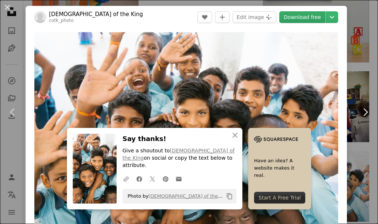  Describe the element at coordinates (222, 17) in the screenshot. I see `button: Add to Collection` at that location.